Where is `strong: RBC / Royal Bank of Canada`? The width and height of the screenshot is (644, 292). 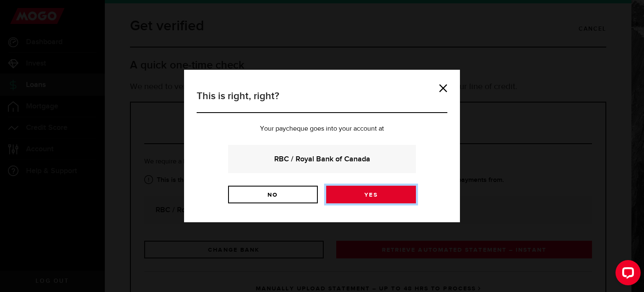
strong: RBC / Royal Bank of Canada is located at coordinates (322, 159).